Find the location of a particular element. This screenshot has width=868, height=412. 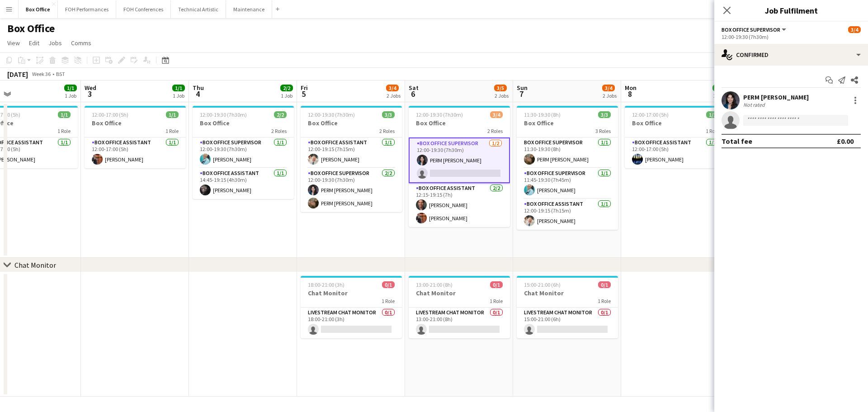

span: Mon is located at coordinates (631, 87).